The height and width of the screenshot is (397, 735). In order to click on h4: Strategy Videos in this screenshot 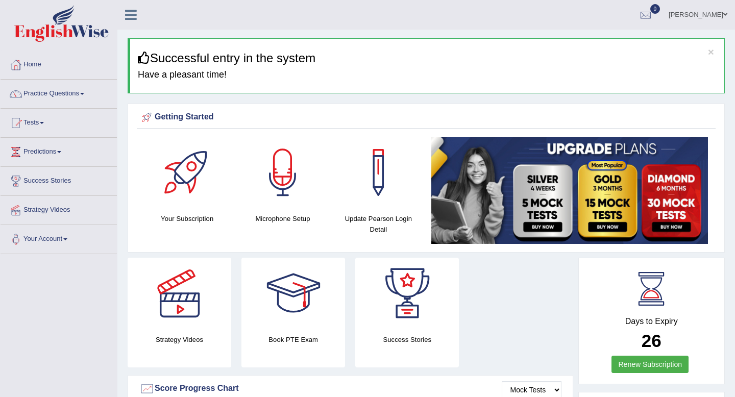, I will do `click(179, 339)`.